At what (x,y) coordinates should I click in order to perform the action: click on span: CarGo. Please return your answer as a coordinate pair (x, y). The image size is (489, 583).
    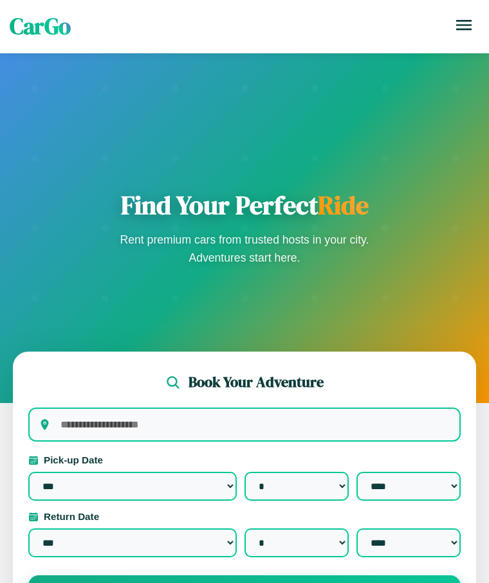
    Looking at the image, I should click on (40, 26).